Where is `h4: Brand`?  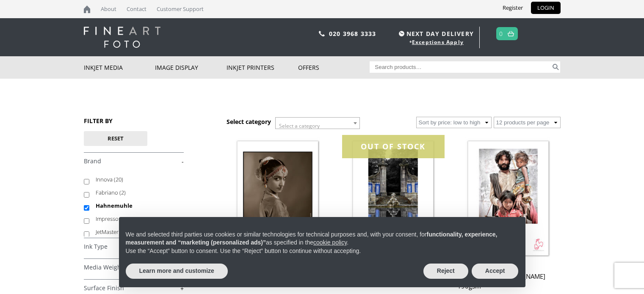
h4: Brand is located at coordinates (134, 161).